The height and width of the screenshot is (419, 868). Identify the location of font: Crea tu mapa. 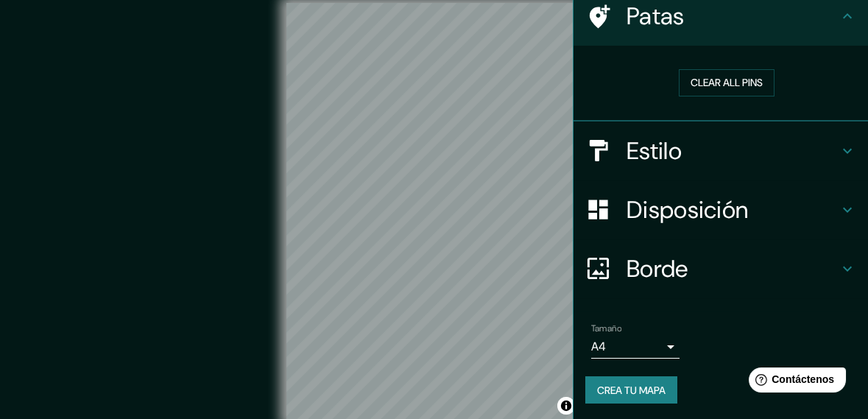
(631, 390).